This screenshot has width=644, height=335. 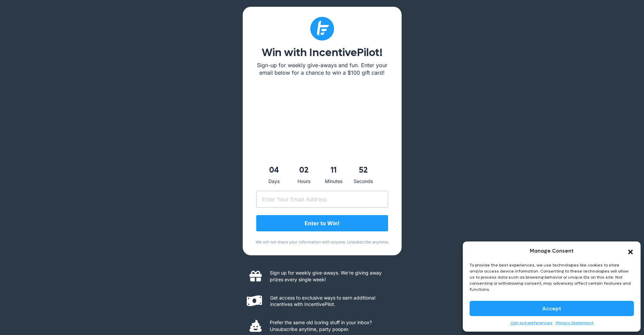 I want to click on div: Manage Consent, so click(x=551, y=251).